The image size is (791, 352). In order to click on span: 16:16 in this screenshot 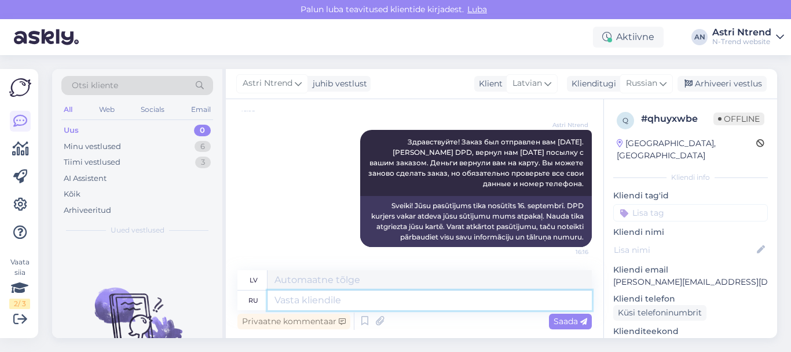, I will do `click(566, 251)`.